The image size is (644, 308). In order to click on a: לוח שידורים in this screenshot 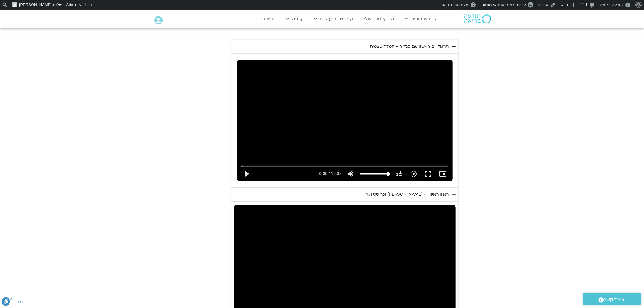, I will do `click(421, 19)`.